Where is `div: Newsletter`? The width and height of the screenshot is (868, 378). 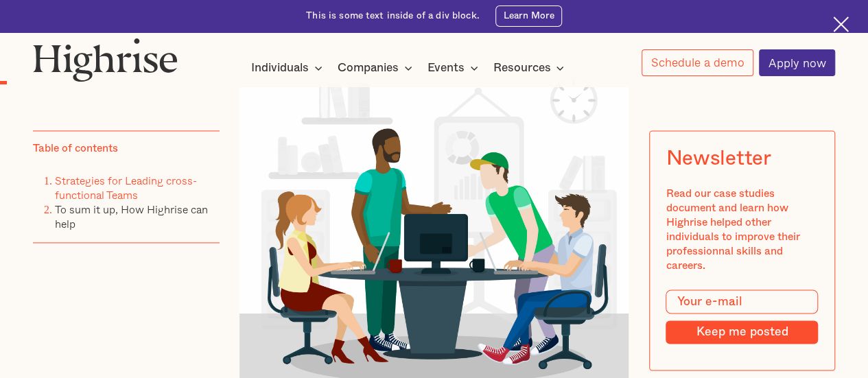 div: Newsletter is located at coordinates (718, 159).